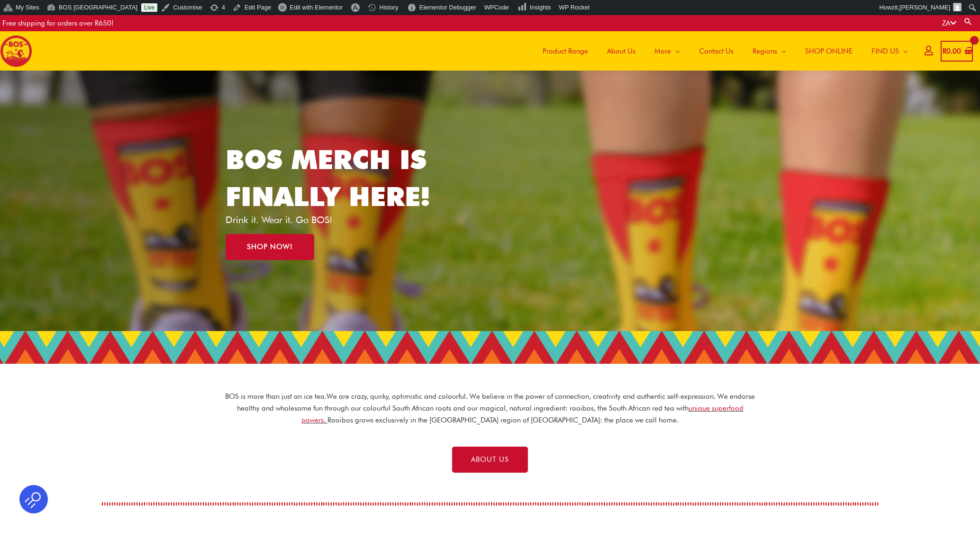 Image resolution: width=980 pixels, height=539 pixels. Describe the element at coordinates (565, 51) in the screenshot. I see `a: Product Range` at that location.